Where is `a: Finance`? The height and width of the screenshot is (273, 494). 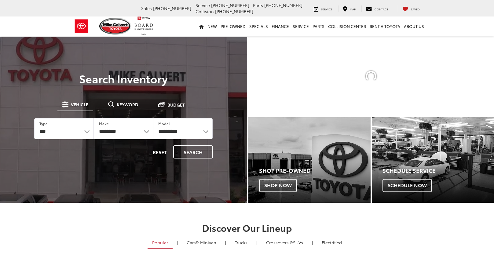
a: Finance is located at coordinates (280, 26).